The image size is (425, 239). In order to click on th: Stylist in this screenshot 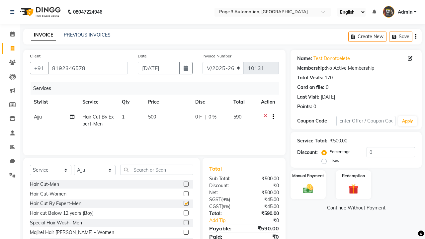, I will do `click(54, 102)`.